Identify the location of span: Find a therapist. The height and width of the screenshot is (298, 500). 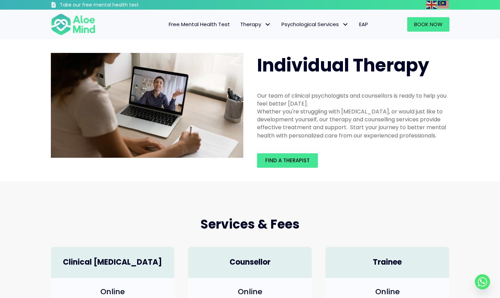
(287, 160).